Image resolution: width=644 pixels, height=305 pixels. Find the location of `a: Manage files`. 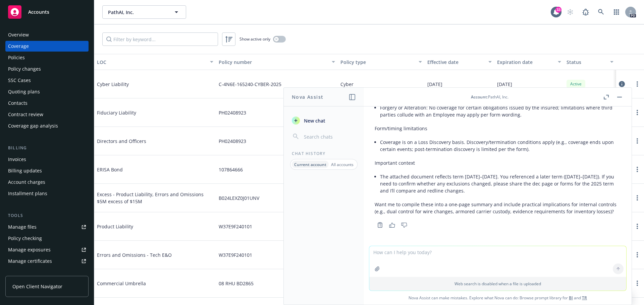

a: Manage files is located at coordinates (47, 227).